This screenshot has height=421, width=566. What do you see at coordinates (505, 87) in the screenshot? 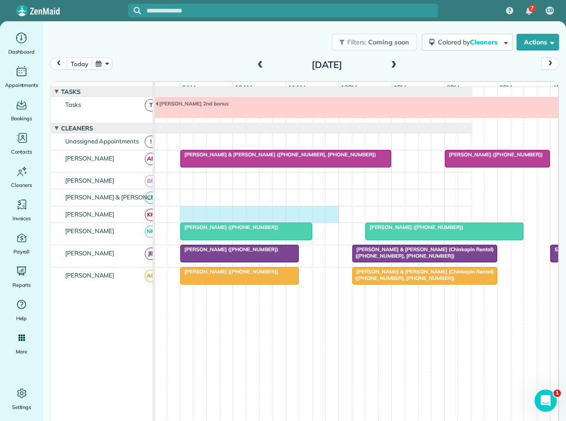
I see `span: 3pm` at bounding box center [505, 87].